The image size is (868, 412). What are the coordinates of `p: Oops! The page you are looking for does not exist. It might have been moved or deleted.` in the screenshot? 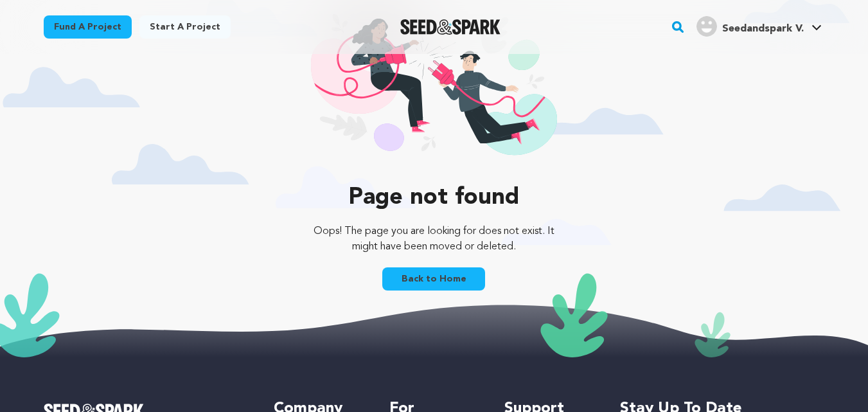 It's located at (434, 239).